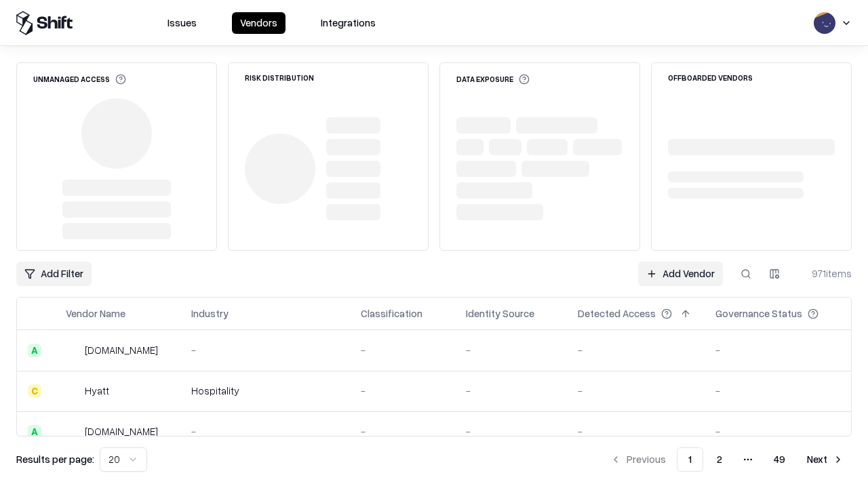  Describe the element at coordinates (616, 313) in the screenshot. I see `div: Detected Access` at that location.